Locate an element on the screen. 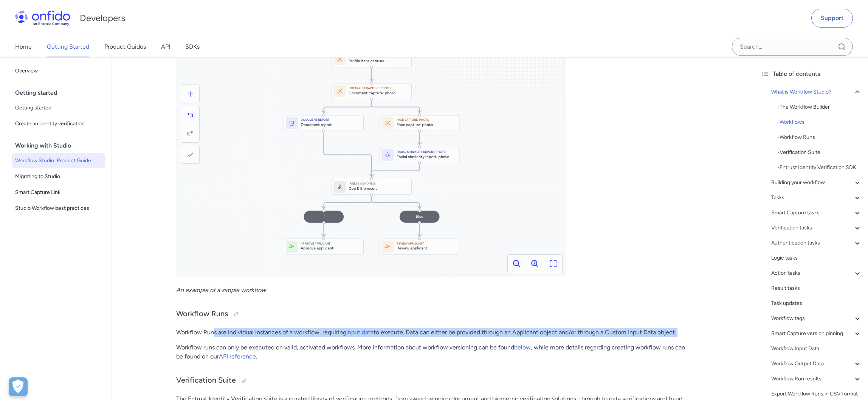 Image resolution: width=868 pixels, height=400 pixels. div: Action tasks is located at coordinates (816, 273).